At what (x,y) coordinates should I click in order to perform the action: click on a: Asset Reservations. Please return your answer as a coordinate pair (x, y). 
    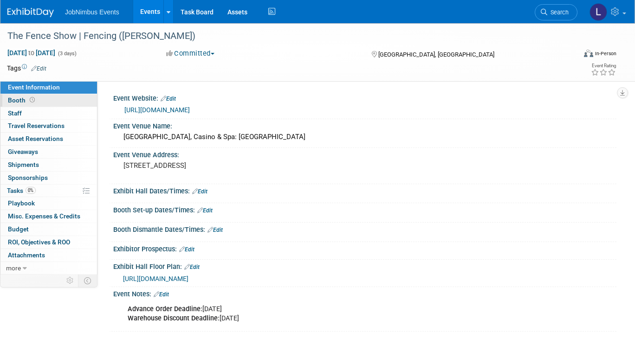
    Looking at the image, I should click on (49, 139).